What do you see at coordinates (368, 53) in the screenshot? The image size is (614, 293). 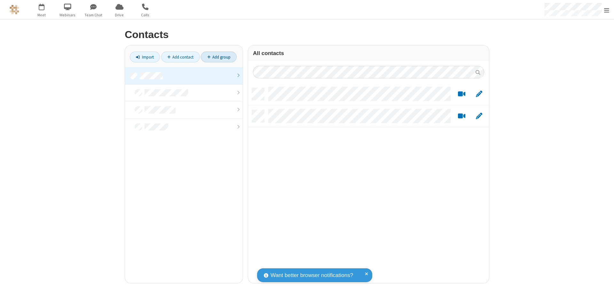 I see `h3: All contacts` at bounding box center [368, 53].